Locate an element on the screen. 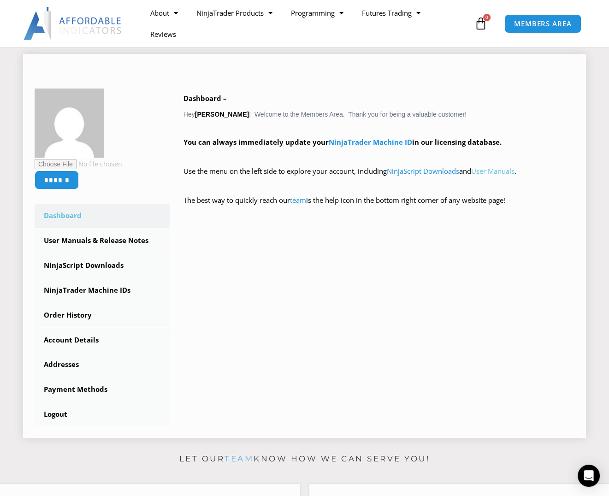  strong: You can always immediately update your in our licensing database. is located at coordinates (342, 142).